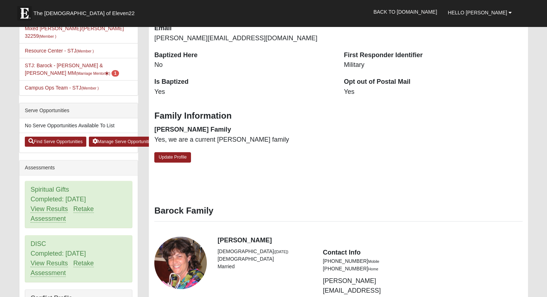  I want to click on a: Campus Ops Team - STJ(Member ), so click(62, 88).